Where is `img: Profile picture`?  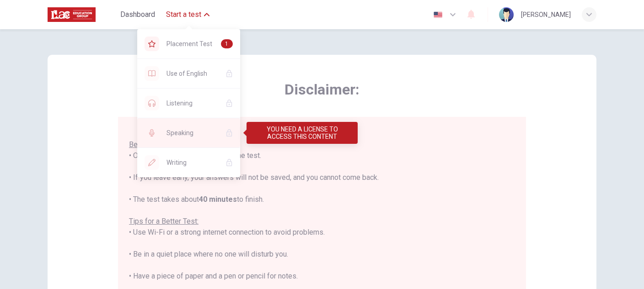
img: Profile picture is located at coordinates (506, 15).